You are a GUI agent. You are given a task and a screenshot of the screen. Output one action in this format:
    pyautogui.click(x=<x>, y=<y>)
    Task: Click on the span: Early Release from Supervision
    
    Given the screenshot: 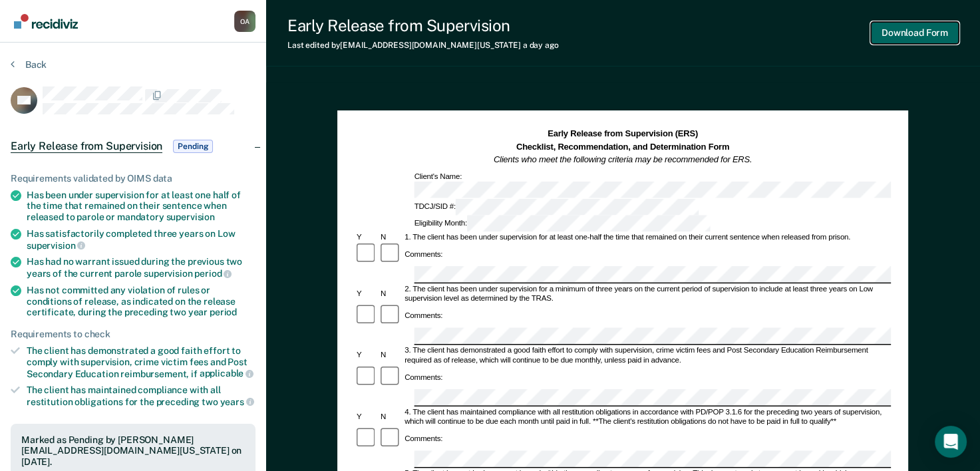 What is the action you would take?
    pyautogui.click(x=86, y=147)
    